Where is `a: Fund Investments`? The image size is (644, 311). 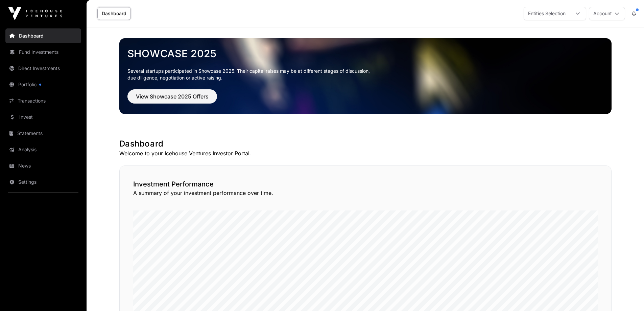
a: Fund Investments is located at coordinates (43, 52).